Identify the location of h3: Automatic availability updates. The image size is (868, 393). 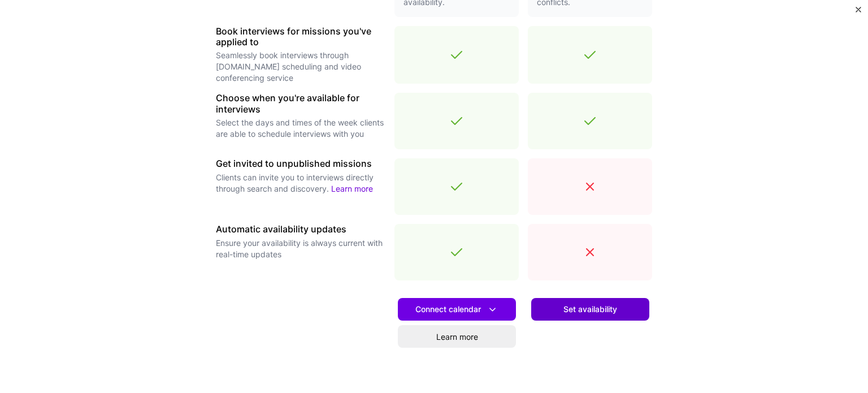
(301, 229).